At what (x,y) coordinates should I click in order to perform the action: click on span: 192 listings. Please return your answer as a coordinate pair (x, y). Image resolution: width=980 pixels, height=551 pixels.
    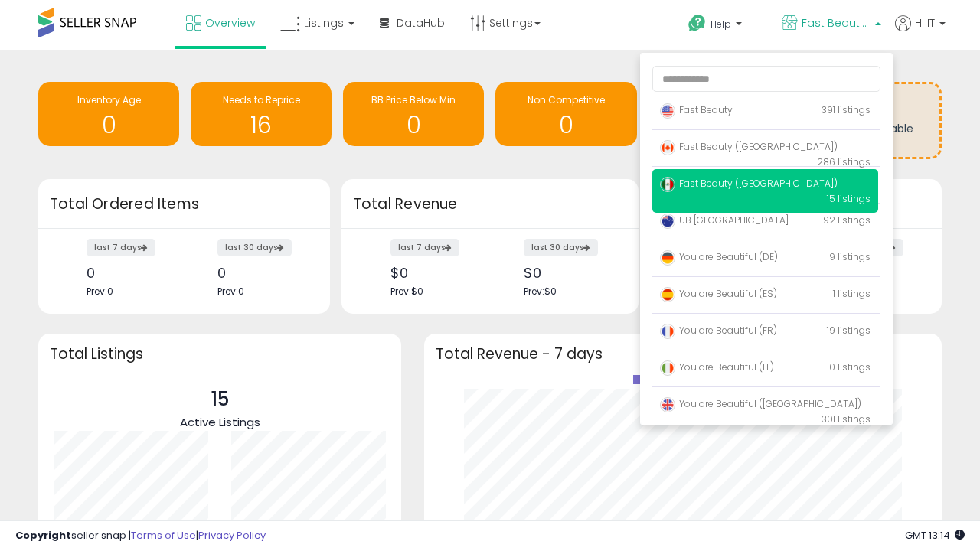
    Looking at the image, I should click on (845, 220).